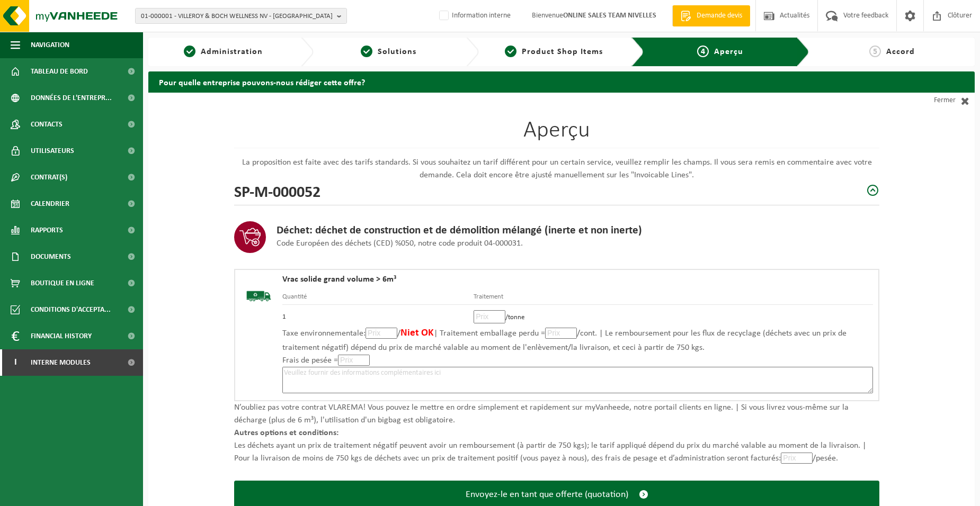 The height and width of the screenshot is (506, 980). I want to click on span: Product Shop Items, so click(562, 52).